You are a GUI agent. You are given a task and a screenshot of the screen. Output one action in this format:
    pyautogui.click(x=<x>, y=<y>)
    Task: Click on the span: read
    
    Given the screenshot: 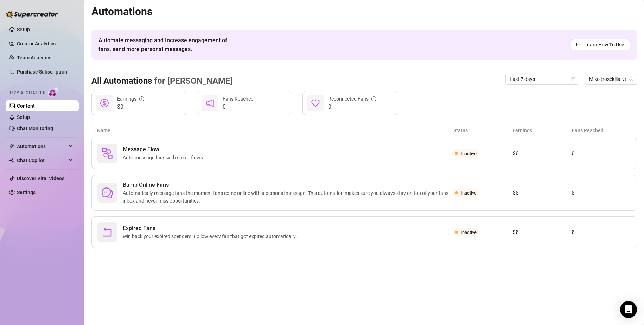 What is the action you would take?
    pyautogui.click(x=579, y=45)
    